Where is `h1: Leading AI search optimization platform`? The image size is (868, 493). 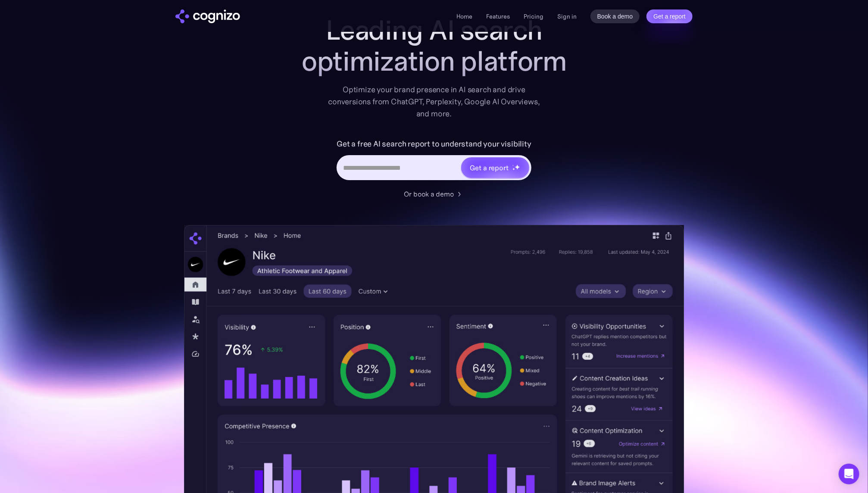
h1: Leading AI search optimization platform is located at coordinates (434, 46).